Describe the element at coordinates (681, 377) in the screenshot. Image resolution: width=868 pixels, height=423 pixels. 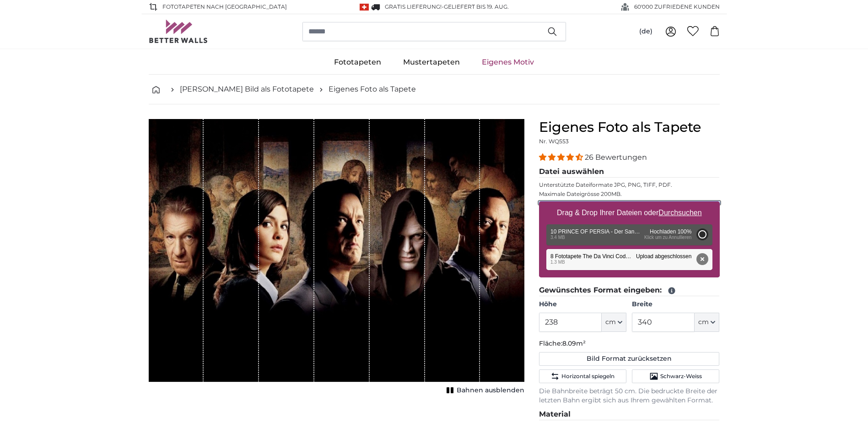
I see `span: Schwarz-Weiss` at that location.